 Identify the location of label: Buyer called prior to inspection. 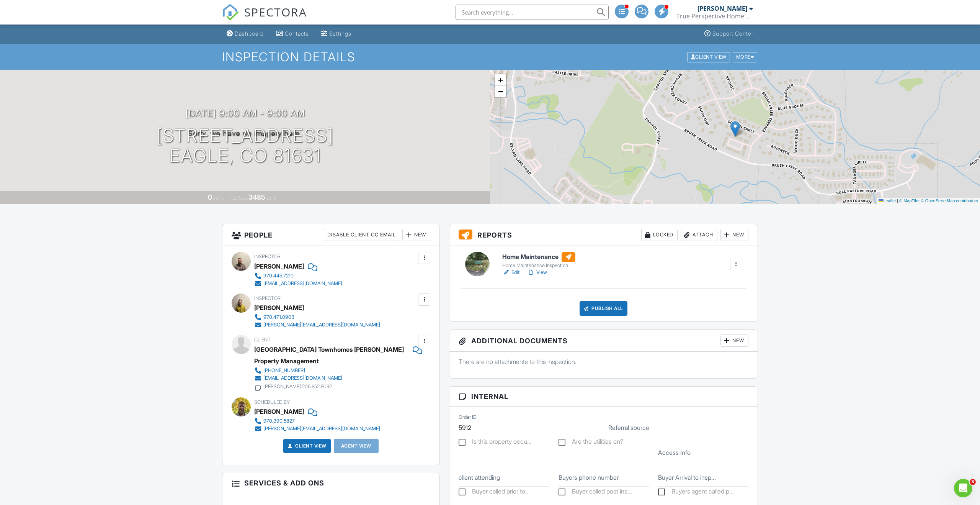
(494, 492).